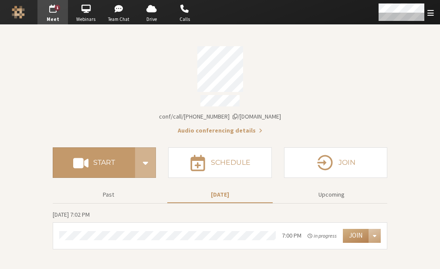 This screenshot has height=269, width=440. Describe the element at coordinates (220, 88) in the screenshot. I see `section: Account details` at that location.